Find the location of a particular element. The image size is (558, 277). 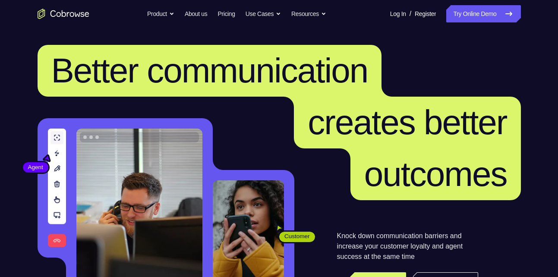

span: outcomes is located at coordinates (436, 174).